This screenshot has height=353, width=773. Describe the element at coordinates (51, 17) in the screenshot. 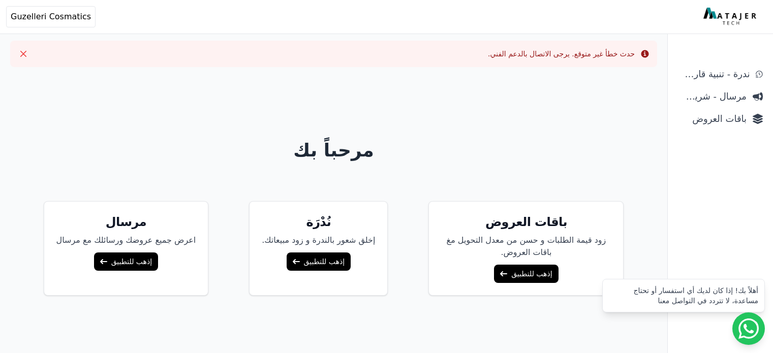

I see `button: Guzelleri Cosmatics` at that location.